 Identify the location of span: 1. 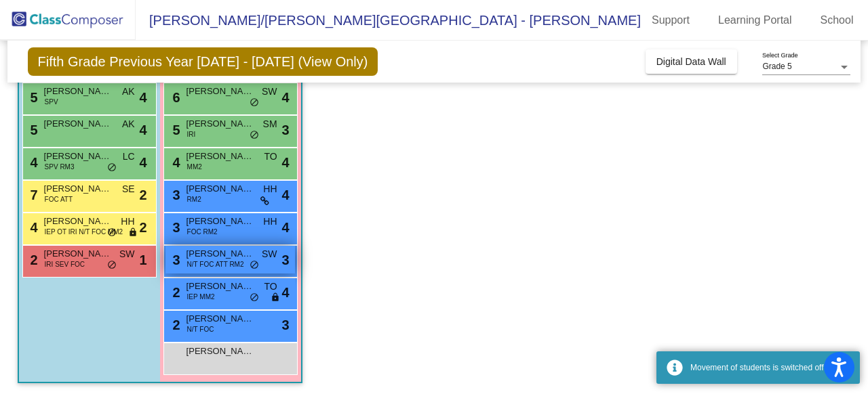
(142, 260).